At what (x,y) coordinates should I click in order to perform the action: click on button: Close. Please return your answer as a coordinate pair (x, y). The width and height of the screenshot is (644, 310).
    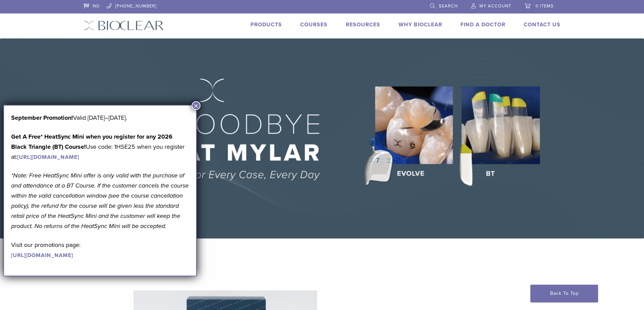
    Looking at the image, I should click on (196, 106).